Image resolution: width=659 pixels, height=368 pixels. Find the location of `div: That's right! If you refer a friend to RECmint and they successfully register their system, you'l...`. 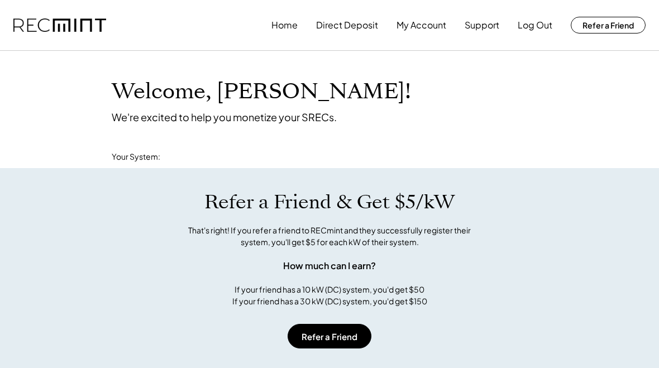

div: That's right! If you refer a friend to RECmint and they successfully register their system, you'l... is located at coordinates (330, 236).